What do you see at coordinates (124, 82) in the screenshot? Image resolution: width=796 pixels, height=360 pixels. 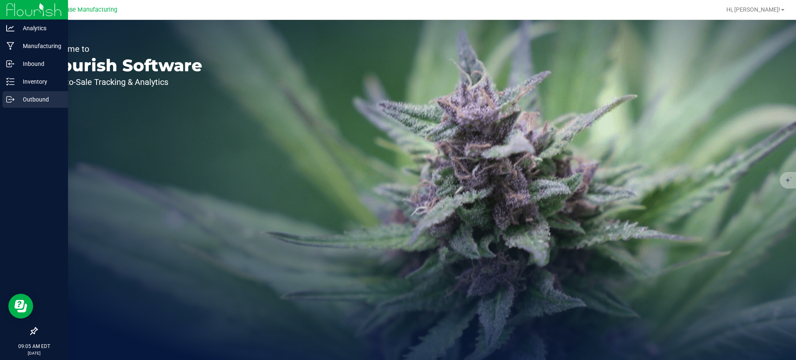 I see `p: Seed-to-Sale Tracking & Analytics` at bounding box center [124, 82].